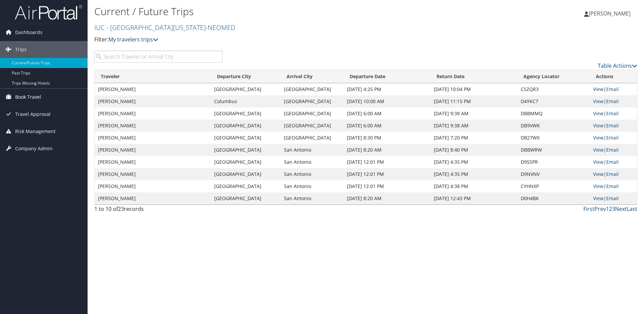 Image resolution: width=644 pixels, height=314 pixels. Describe the element at coordinates (600, 209) in the screenshot. I see `a: Prev` at that location.